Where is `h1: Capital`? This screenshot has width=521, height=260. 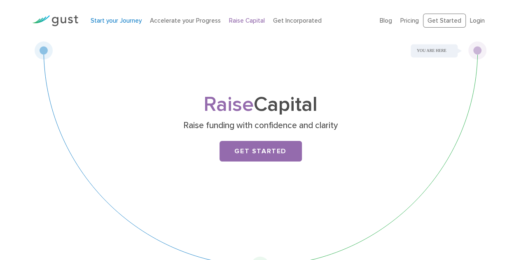 h1: Capital is located at coordinates (261, 105).